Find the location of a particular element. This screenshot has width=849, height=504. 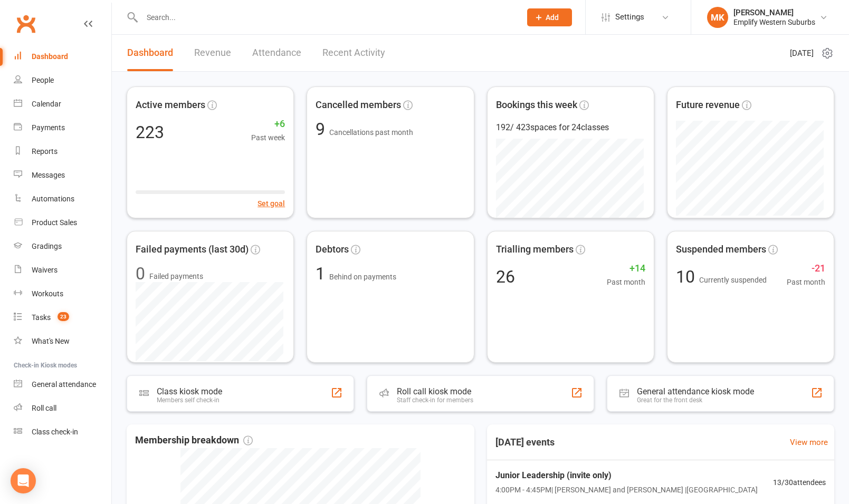

span: Bookings this week is located at coordinates (536, 105).